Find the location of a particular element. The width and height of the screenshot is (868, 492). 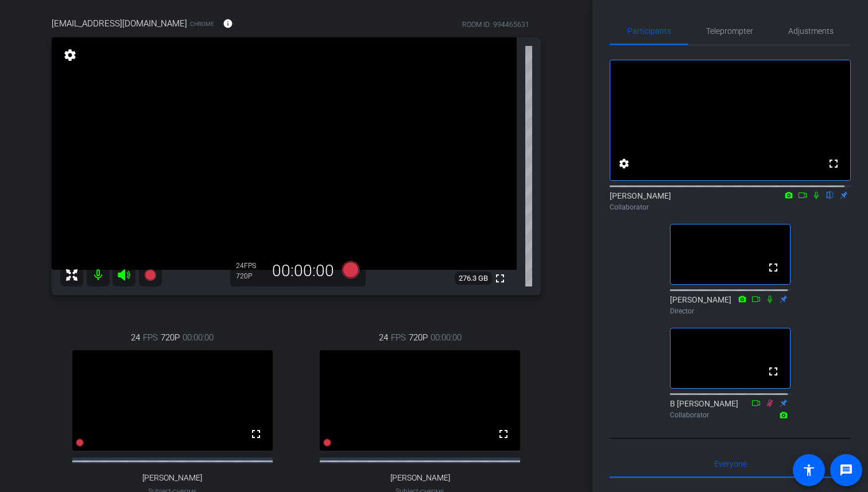

div: 00:00:00 is located at coordinates (303, 271).